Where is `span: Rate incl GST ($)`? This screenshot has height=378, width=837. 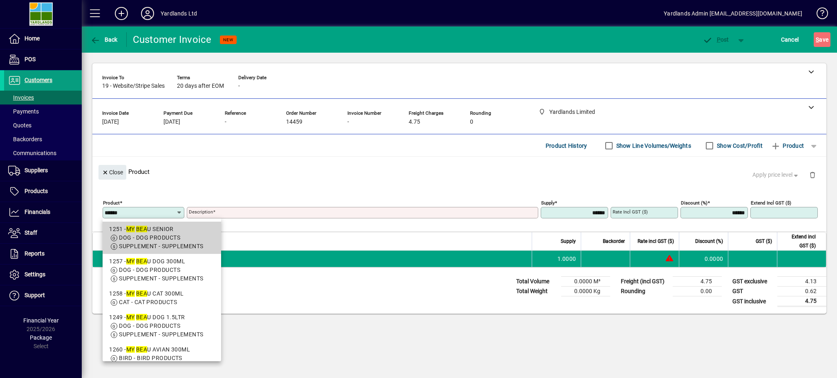
span: Rate incl GST ($) is located at coordinates (655, 241).